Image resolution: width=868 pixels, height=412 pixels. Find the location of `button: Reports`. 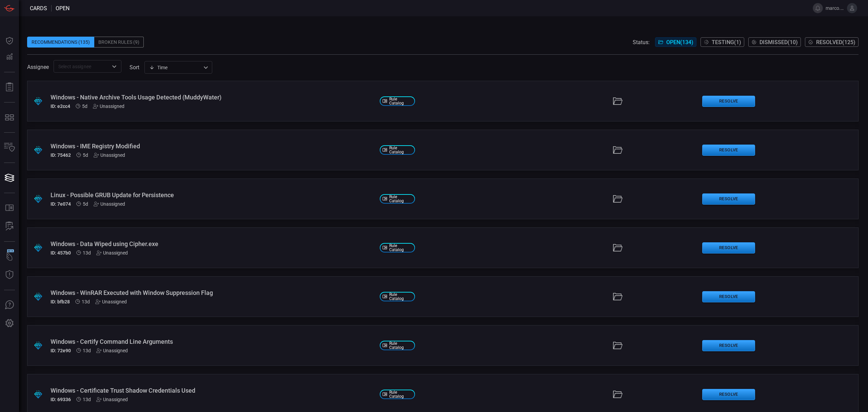

button: Reports is located at coordinates (10, 87).